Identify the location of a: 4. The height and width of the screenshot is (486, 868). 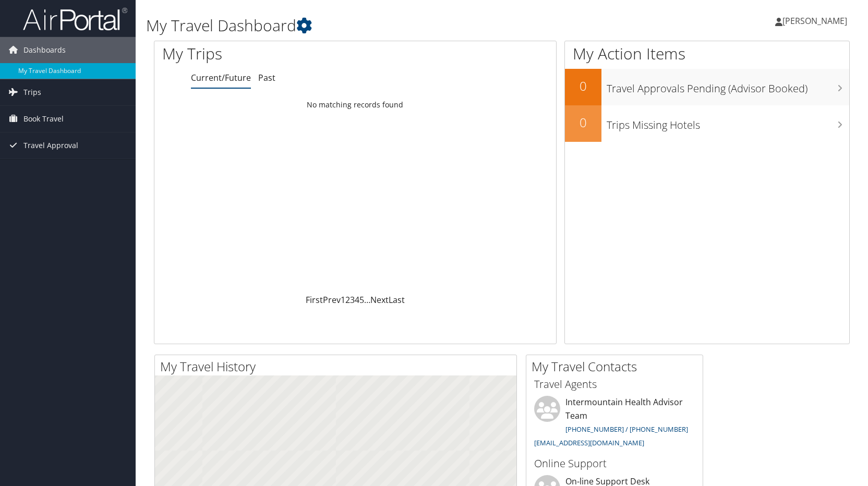
(357, 300).